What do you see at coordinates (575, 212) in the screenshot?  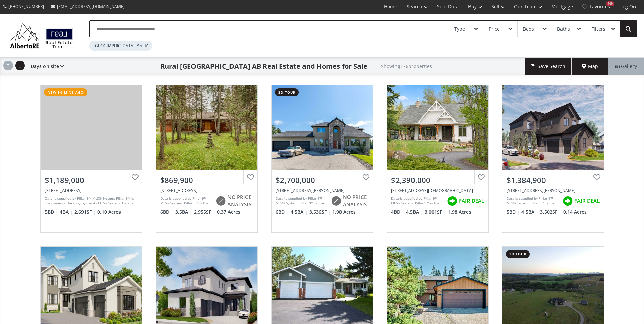 I see `span: 0.14 Acres` at bounding box center [575, 212].